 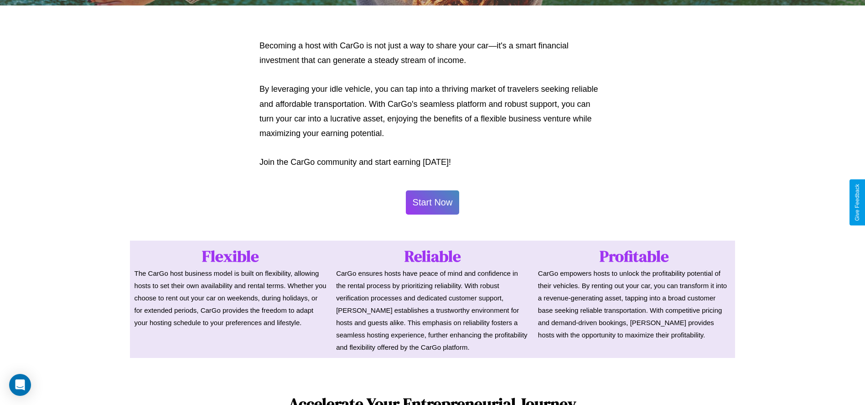 I want to click on p: CarGo empowers hosts to unlock the profitability potential of their vehicles. By renting out your..., so click(x=634, y=304).